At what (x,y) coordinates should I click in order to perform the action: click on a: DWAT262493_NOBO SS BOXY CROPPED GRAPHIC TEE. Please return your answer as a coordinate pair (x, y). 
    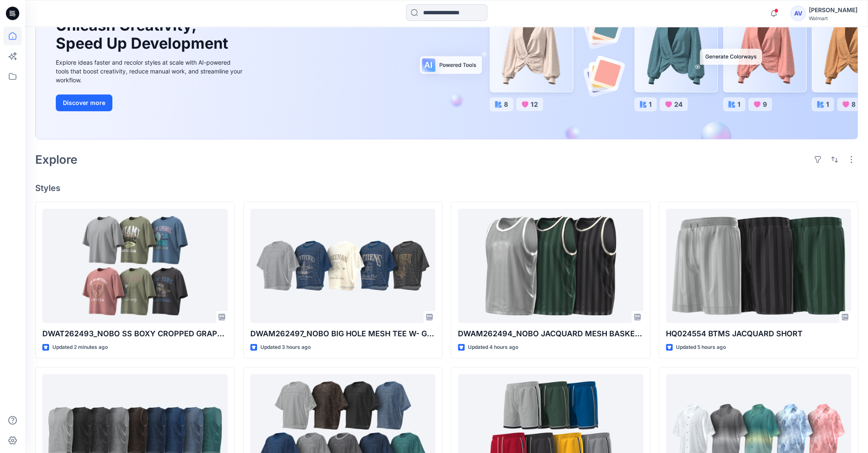
    Looking at the image, I should click on (135, 265).